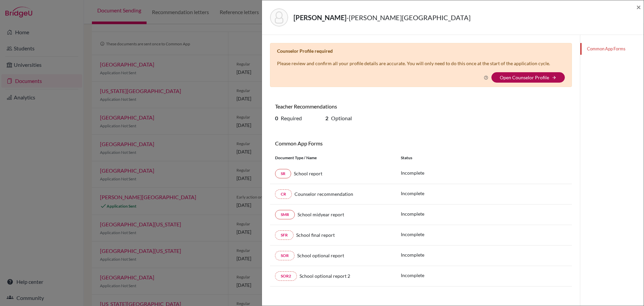 This screenshot has width=644, height=306. I want to click on a: SFR, so click(284, 235).